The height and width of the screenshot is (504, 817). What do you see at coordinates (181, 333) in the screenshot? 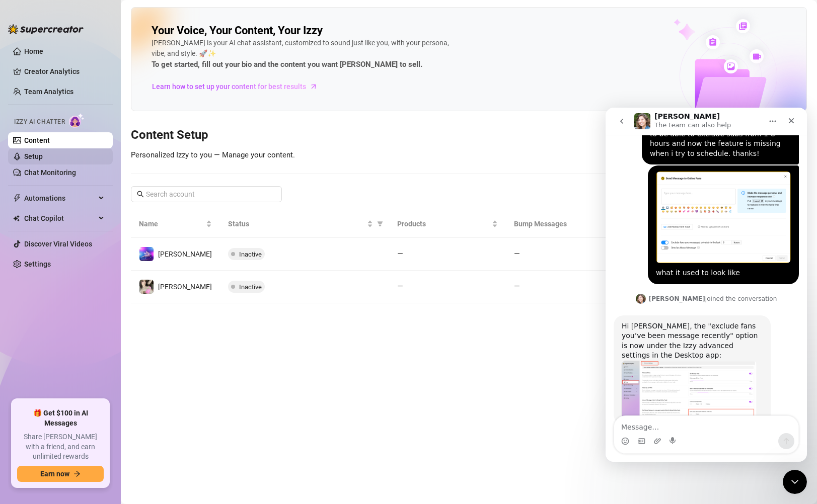
I see `button: Send a message…` at bounding box center [181, 333].